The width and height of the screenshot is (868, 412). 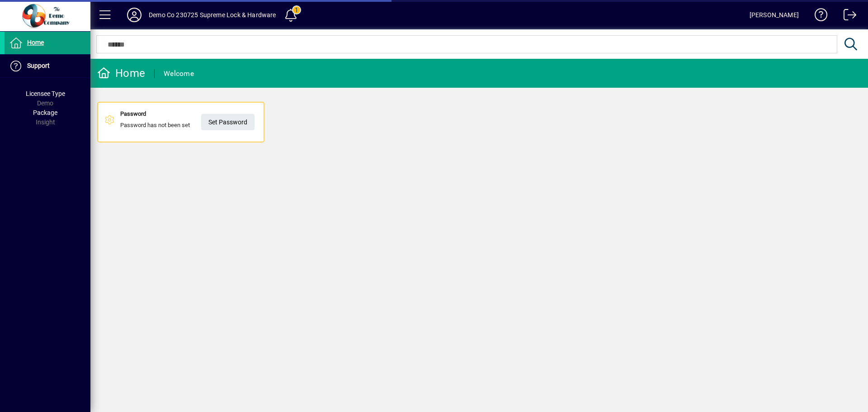 What do you see at coordinates (178, 74) in the screenshot?
I see `div: Welcome` at bounding box center [178, 74].